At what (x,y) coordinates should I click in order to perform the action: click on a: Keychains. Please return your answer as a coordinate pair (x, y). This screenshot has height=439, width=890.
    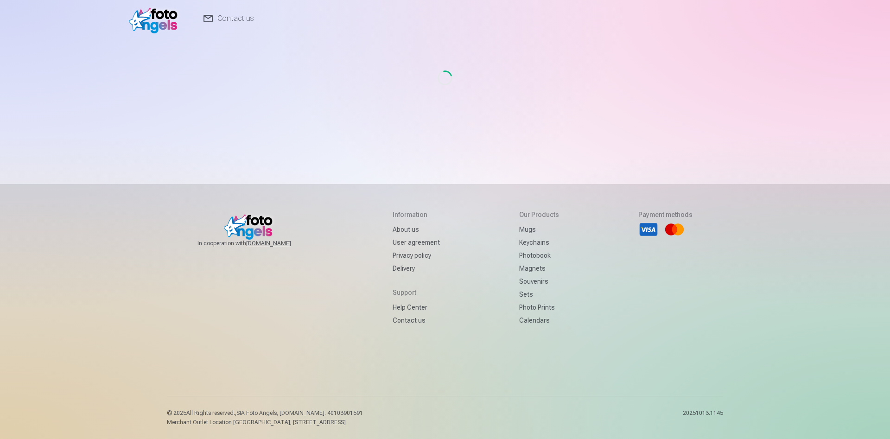
    Looking at the image, I should click on (539, 242).